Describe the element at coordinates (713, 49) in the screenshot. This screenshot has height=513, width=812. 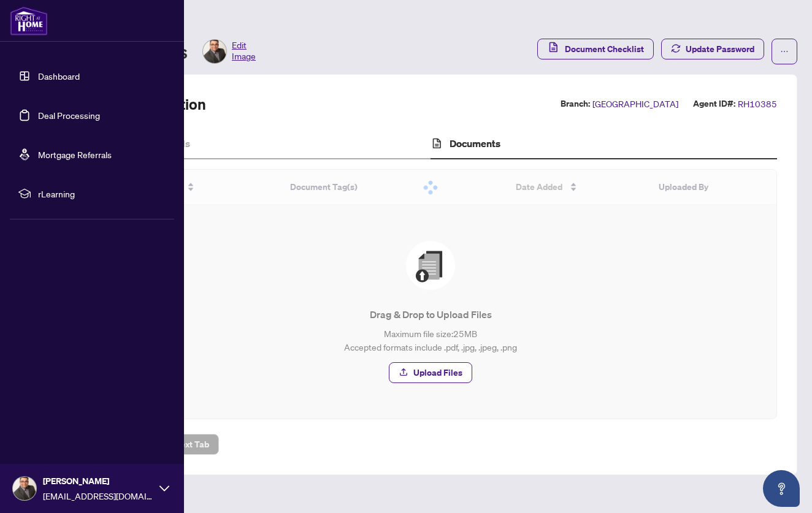
I see `button: Update Password` at that location.